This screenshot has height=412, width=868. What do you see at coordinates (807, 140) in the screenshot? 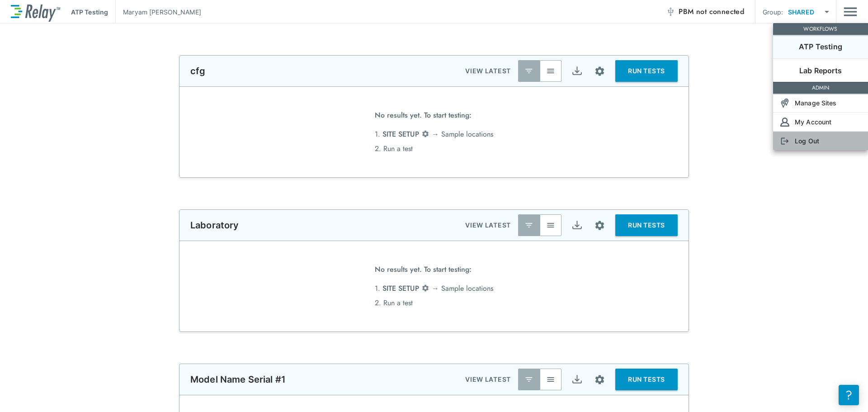
I see `p: Log Out` at bounding box center [807, 140].